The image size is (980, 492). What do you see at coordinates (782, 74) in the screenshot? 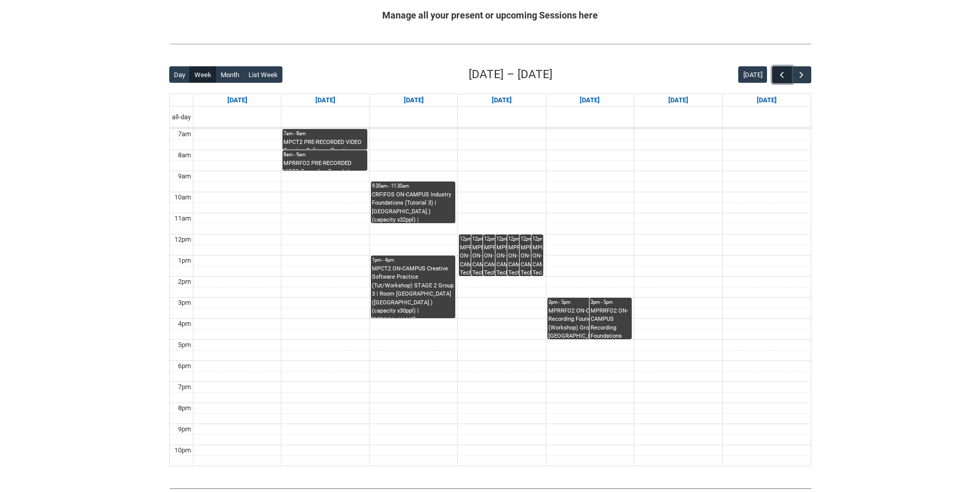
I see `button: Previous Week` at bounding box center [782, 74].